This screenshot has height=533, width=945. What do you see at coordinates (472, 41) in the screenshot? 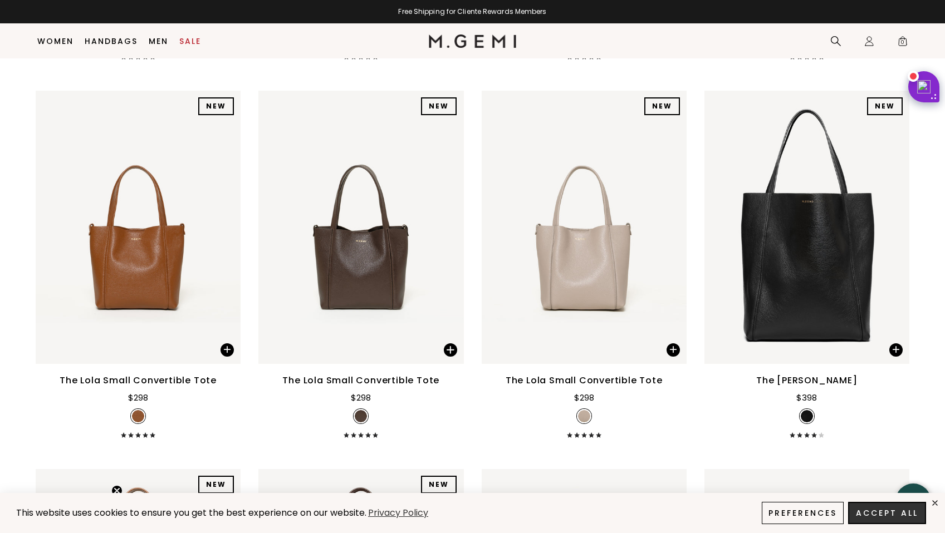
I see `img: M.Gemi` at bounding box center [472, 41].